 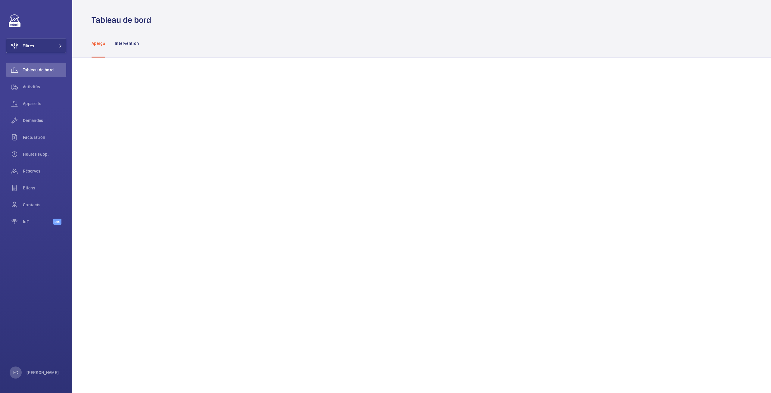 I want to click on span: Facturation, so click(x=45, y=137).